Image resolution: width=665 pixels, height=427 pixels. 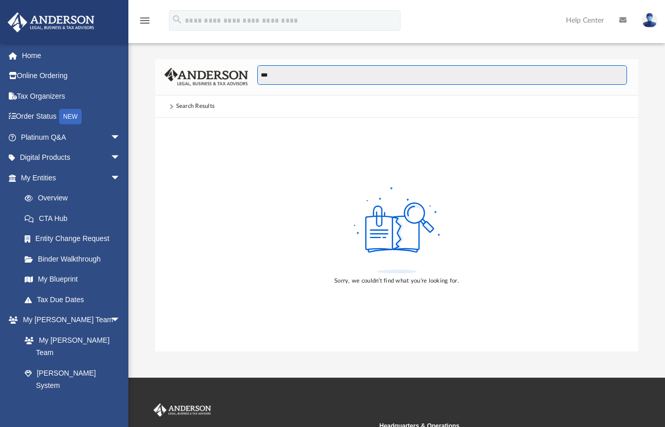 I want to click on a: My Blueprint, so click(x=72, y=279).